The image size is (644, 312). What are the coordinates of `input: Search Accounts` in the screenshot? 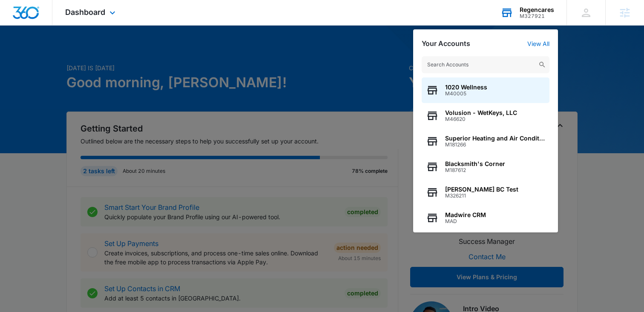 It's located at (485, 64).